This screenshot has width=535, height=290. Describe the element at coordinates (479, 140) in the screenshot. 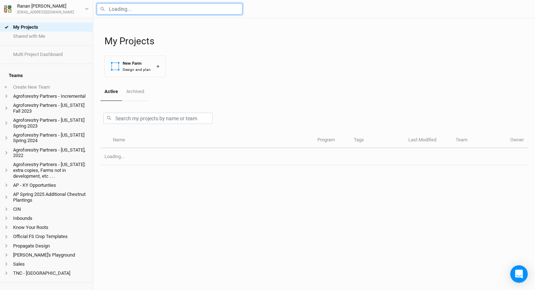

I see `th: Team` at that location.